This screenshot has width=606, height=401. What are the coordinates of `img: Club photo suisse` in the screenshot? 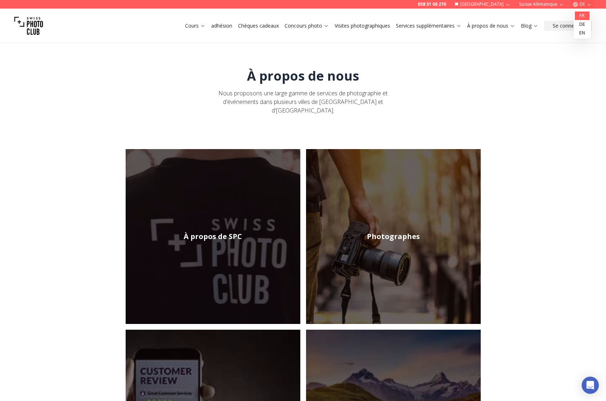 It's located at (29, 26).